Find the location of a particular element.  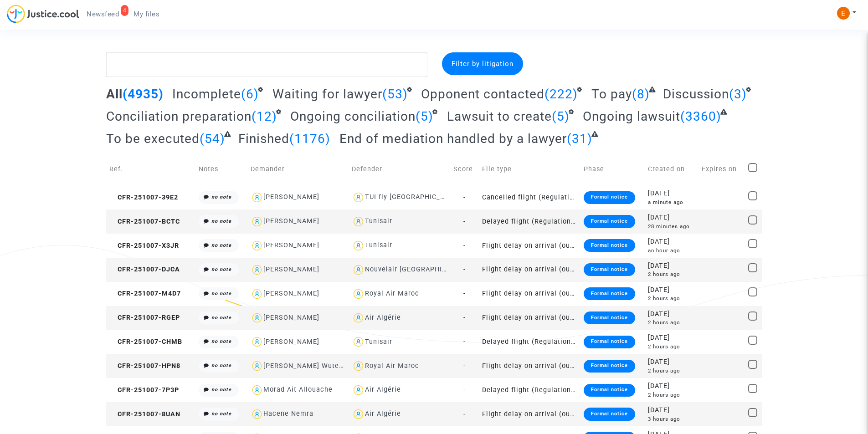

span: Discussion is located at coordinates (696, 94).